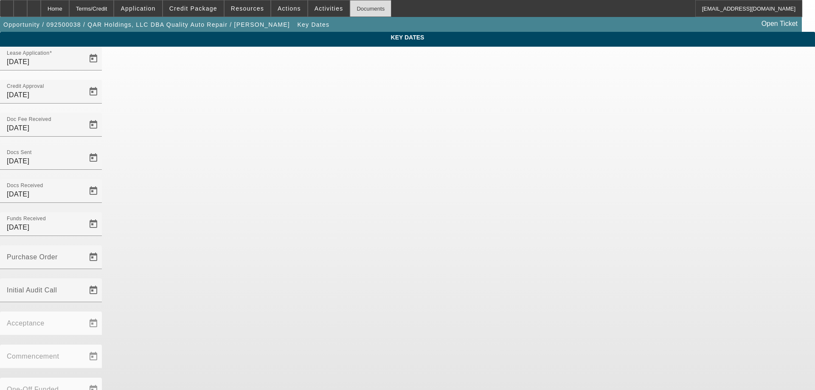 The image size is (815, 390). I want to click on span: Actions, so click(289, 8).